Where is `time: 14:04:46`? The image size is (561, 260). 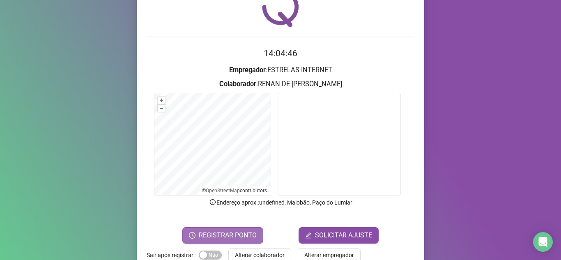
time: 14:04:46 is located at coordinates (280, 53).